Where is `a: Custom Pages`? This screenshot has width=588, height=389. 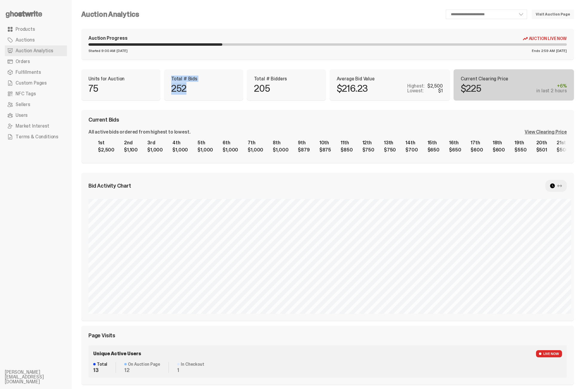
a: Custom Pages is located at coordinates (36, 83).